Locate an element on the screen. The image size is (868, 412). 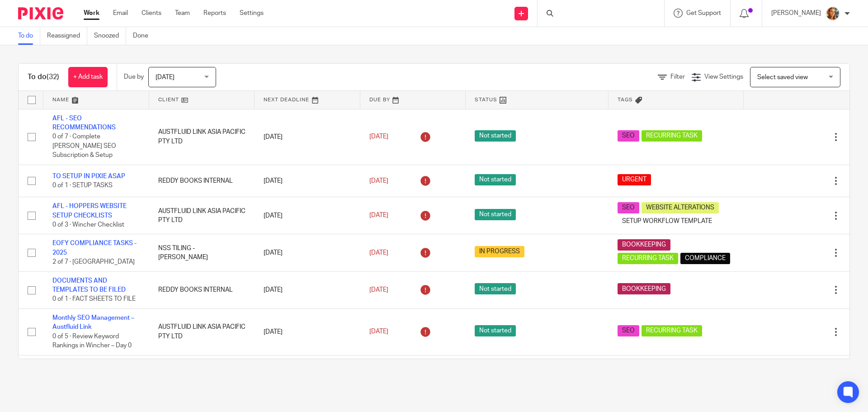
a: Monthly SEO Management – Austfluid Link is located at coordinates (93, 323).